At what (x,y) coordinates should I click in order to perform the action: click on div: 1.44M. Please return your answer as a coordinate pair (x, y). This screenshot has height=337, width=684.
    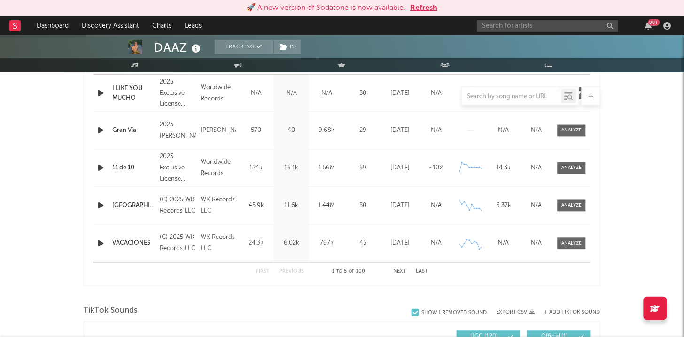
    Looking at the image, I should click on (327, 206).